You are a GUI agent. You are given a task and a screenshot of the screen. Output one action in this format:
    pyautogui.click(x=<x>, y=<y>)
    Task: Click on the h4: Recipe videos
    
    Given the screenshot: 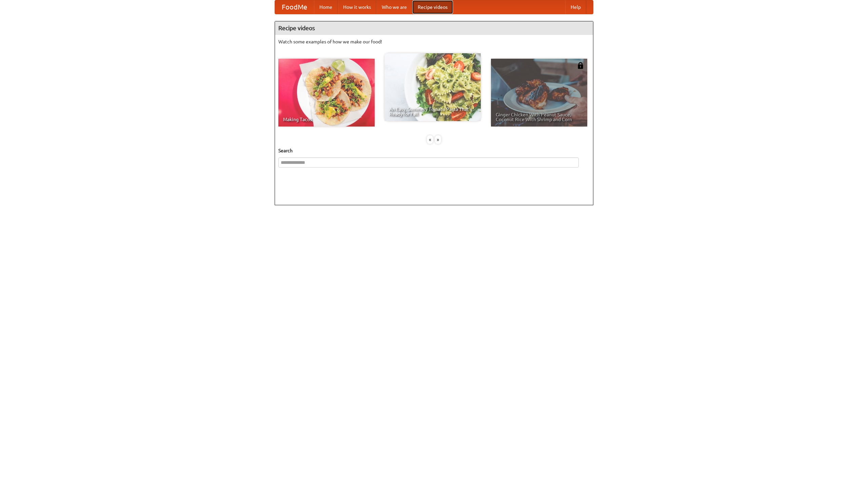 What is the action you would take?
    pyautogui.click(x=434, y=28)
    